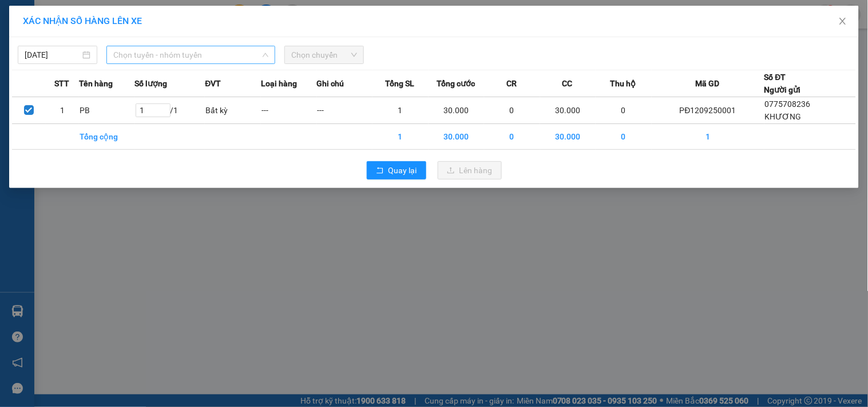  Describe the element at coordinates (403, 171) in the screenshot. I see `span: Quay lại` at that location.